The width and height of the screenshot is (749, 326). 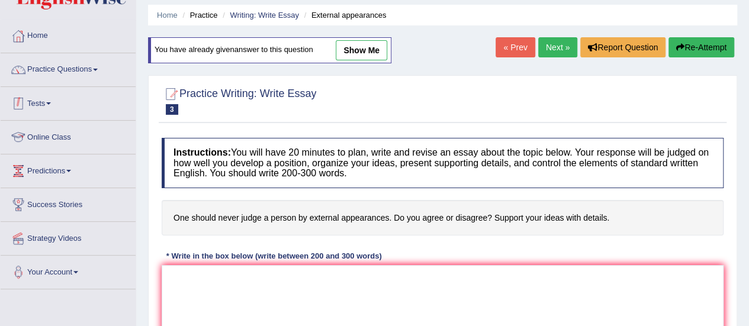 I want to click on li: Practice, so click(x=198, y=15).